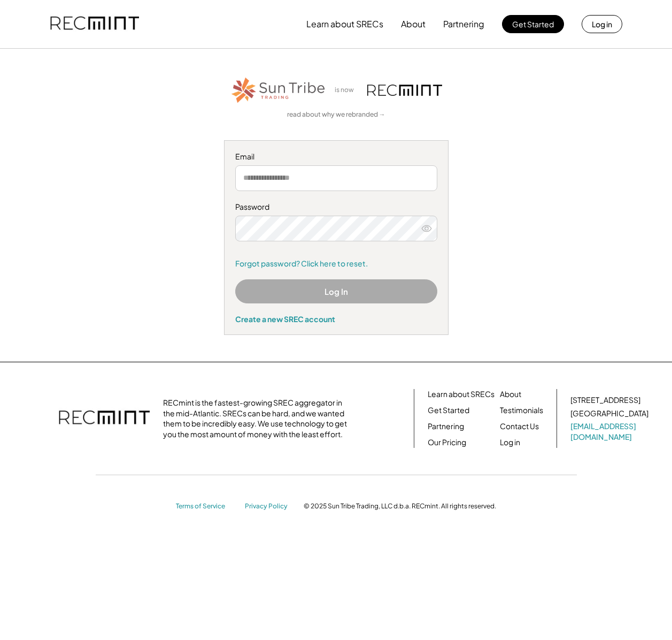  Describe the element at coordinates (519, 426) in the screenshot. I see `a: Contact Us` at that location.